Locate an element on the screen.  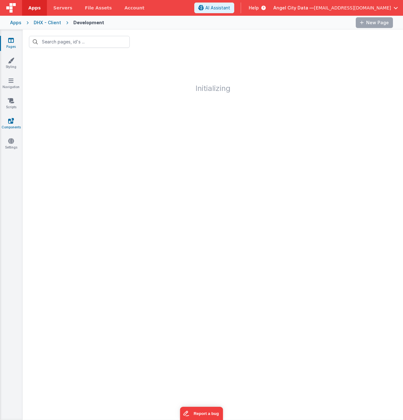
button: AI Assistant is located at coordinates (214, 8).